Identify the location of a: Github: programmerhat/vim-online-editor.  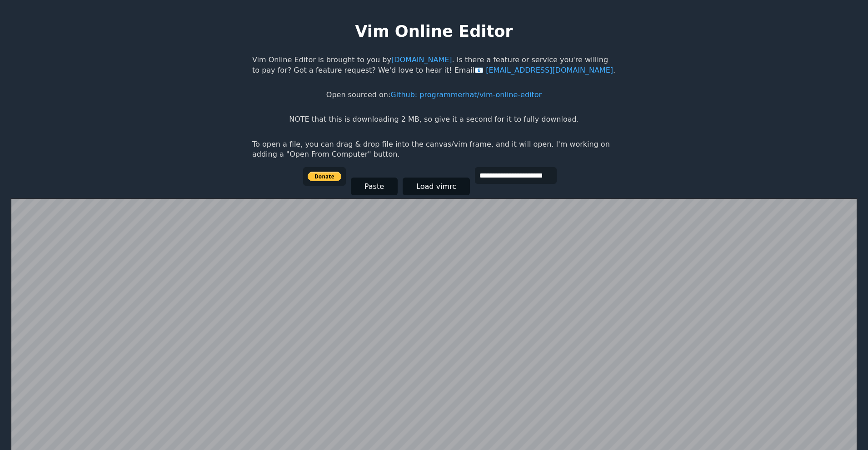
(465, 94).